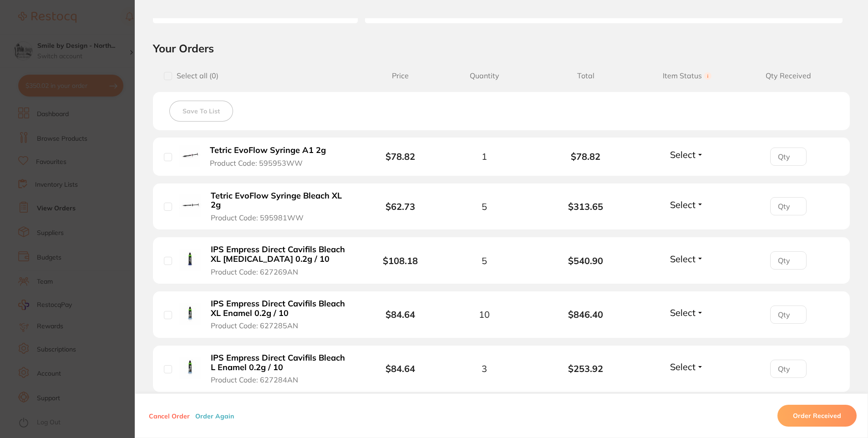  What do you see at coordinates (257, 217) in the screenshot?
I see `span: Product Code: 595981WW` at bounding box center [257, 217].